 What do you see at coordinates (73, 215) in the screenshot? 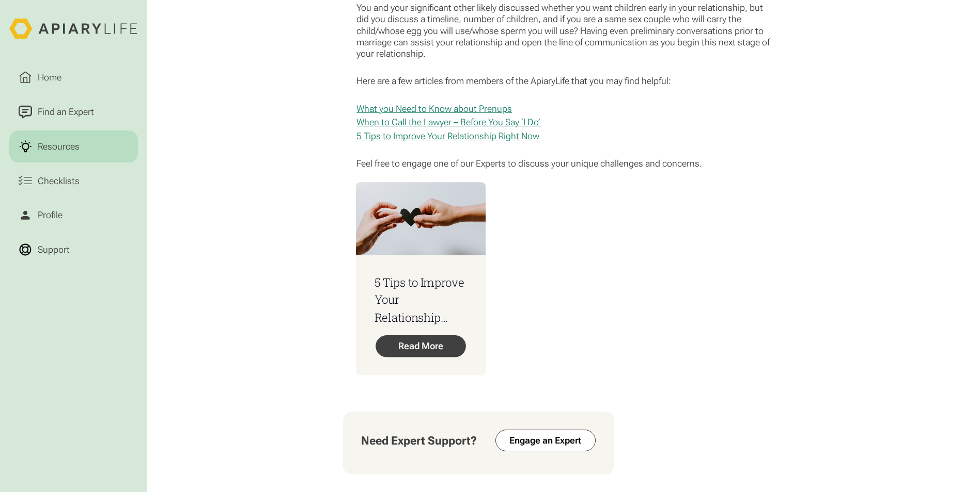
I see `a: Profile` at bounding box center [73, 215].